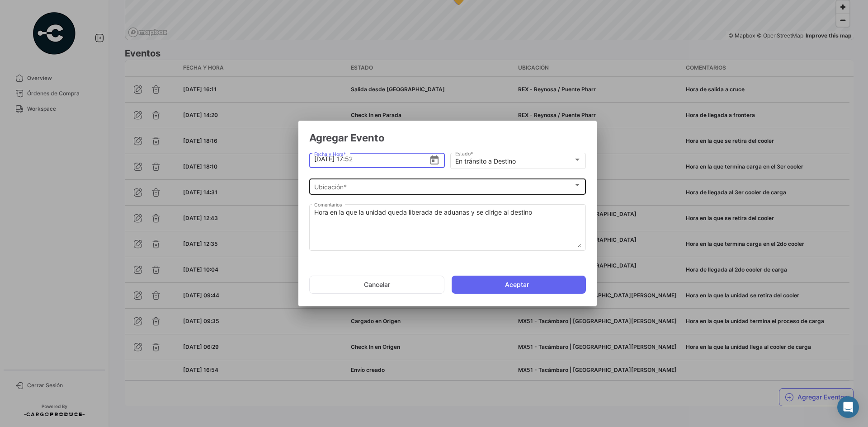 The image size is (868, 427). I want to click on button: Cancelar, so click(377, 285).